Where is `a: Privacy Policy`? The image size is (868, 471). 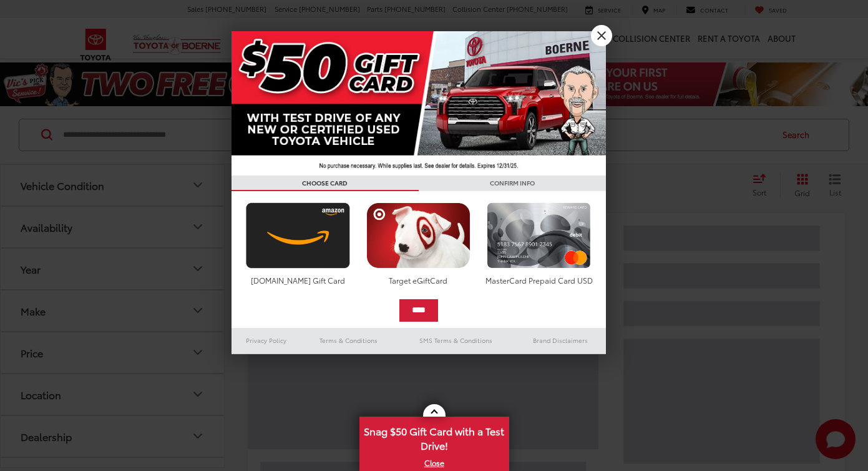 a: Privacy Policy is located at coordinates (267, 341).